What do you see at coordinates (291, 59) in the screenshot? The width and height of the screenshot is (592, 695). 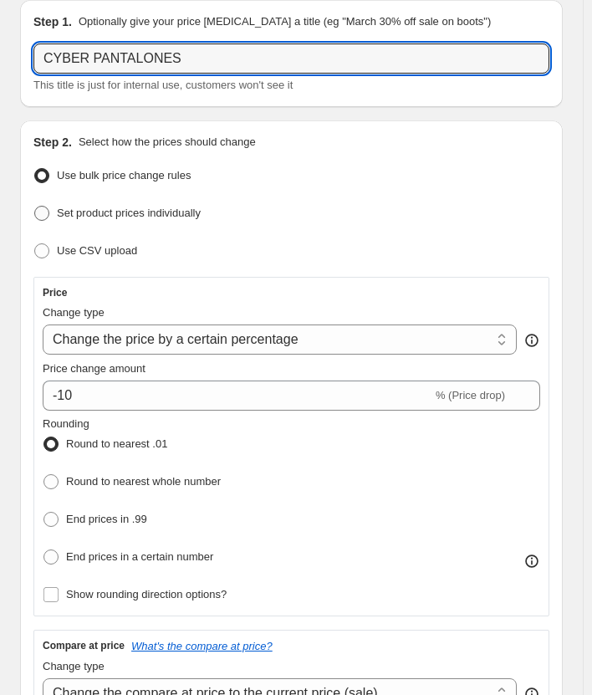 I see `input: 30% off holiday sale` at bounding box center [291, 59].